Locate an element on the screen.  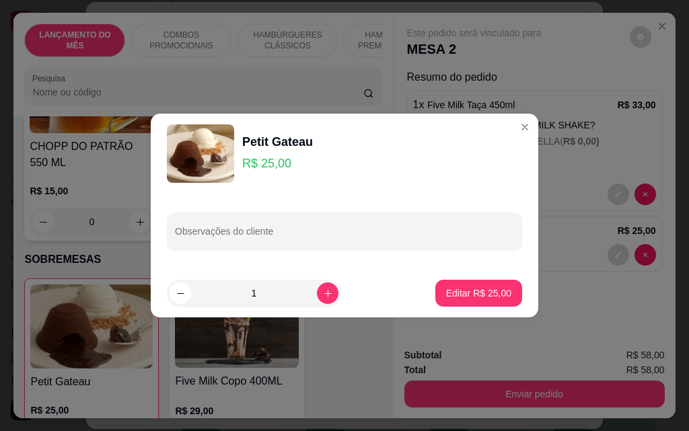
p: R$ 25,00 is located at coordinates (277, 163).